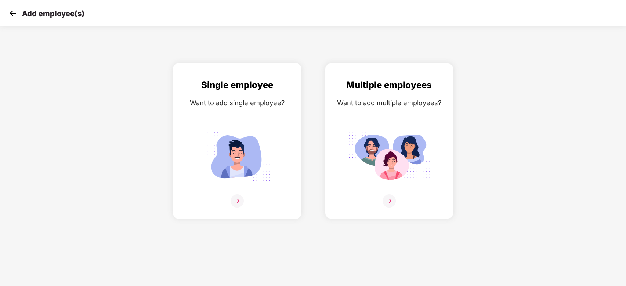 This screenshot has height=286, width=626. Describe the element at coordinates (237, 103) in the screenshot. I see `div: Want to add single employee?` at that location.